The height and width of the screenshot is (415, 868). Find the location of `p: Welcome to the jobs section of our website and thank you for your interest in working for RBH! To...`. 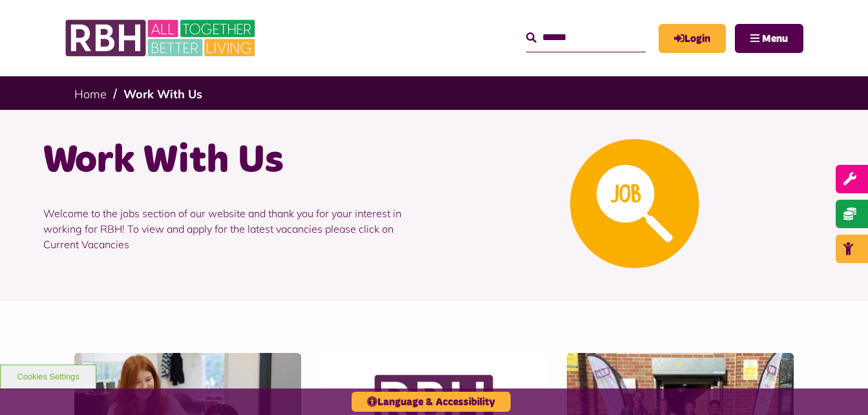

p: Welcome to the jobs section of our website and thank you for your interest in working for RBH! To... is located at coordinates (234, 229).